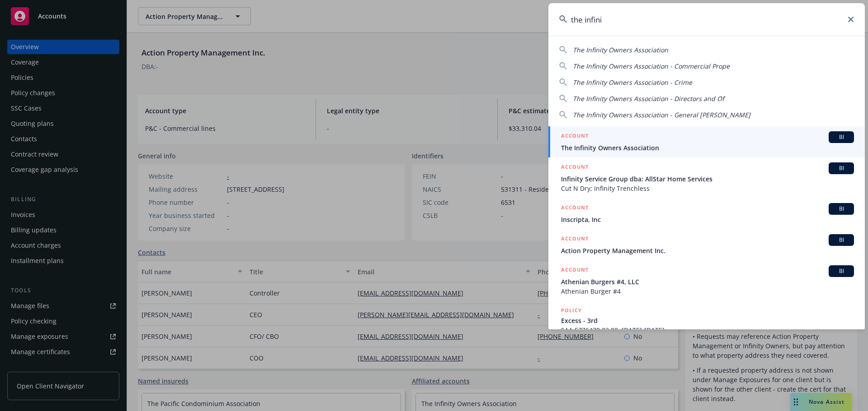 The height and width of the screenshot is (411, 868). What do you see at coordinates (651, 66) in the screenshot?
I see `span: The Infinity Owners Association - Commercial Prope` at bounding box center [651, 66].